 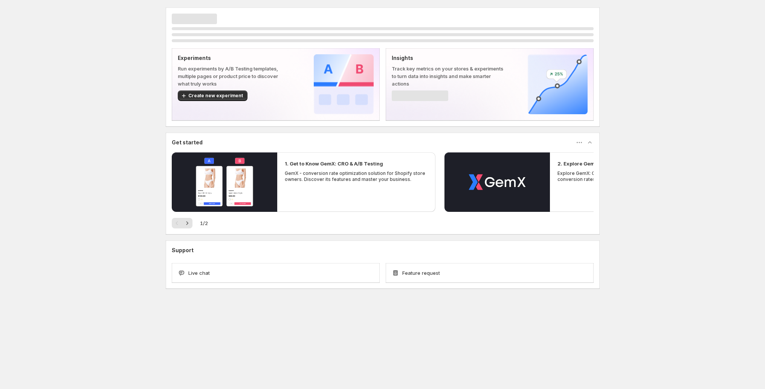 I want to click on h3: Get started, so click(x=187, y=142).